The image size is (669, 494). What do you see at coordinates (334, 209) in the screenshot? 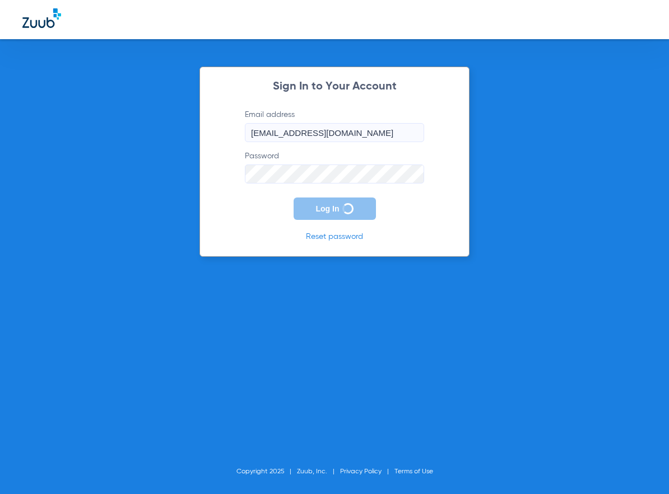
I see `button: Log In` at bounding box center [334, 209].